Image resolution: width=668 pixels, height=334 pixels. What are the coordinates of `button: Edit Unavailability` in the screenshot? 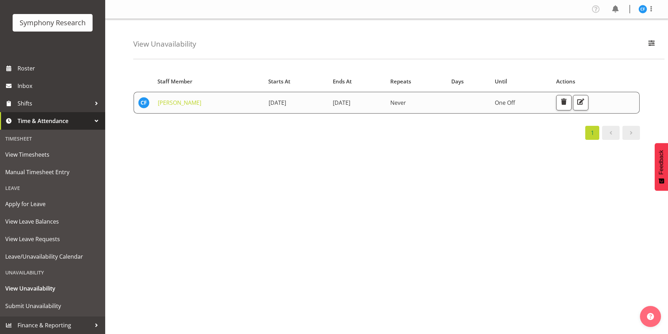 It's located at (581, 103).